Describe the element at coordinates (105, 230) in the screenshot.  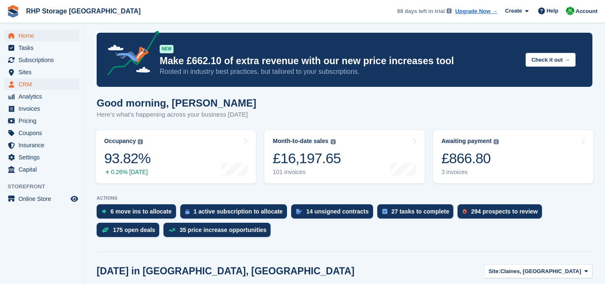
I see `img: deal-1b604bf984904fb50ccaf53a9ad4b4a5d6e5aea283cecdc64d6e3604feb123c2.svg` at that location.